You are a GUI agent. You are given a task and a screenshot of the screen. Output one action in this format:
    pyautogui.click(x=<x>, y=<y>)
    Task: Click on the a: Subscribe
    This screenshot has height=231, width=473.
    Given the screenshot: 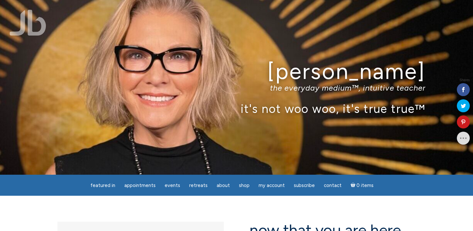 What is the action you would take?
    pyautogui.click(x=304, y=185)
    